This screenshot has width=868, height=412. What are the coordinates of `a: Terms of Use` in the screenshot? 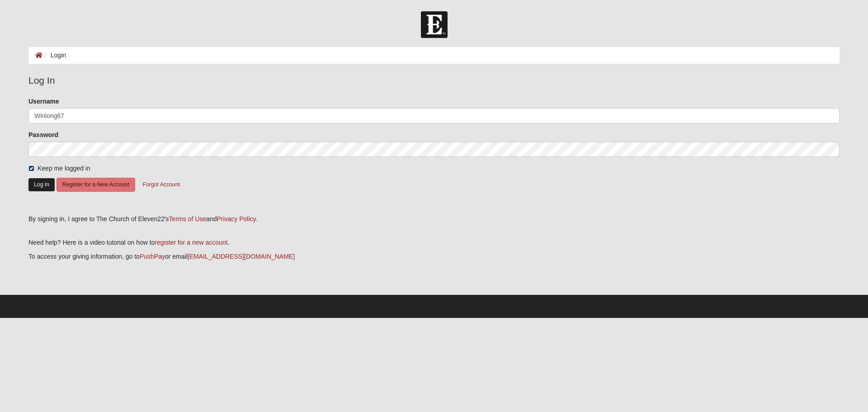 It's located at (187, 219).